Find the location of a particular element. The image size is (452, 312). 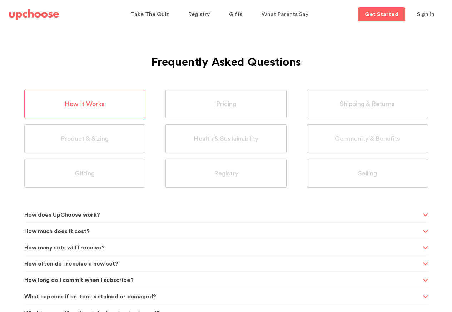

span: Pricing is located at coordinates (226, 104).